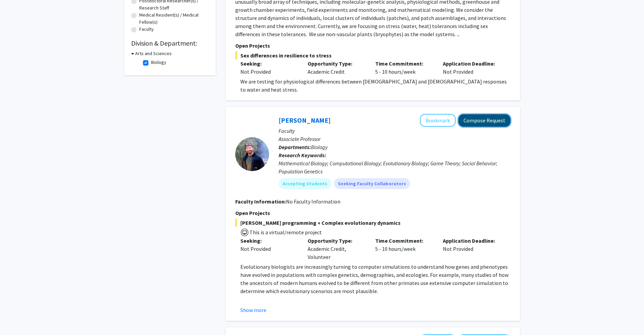  Describe the element at coordinates (261, 202) in the screenshot. I see `b: Faculty Information:` at that location.